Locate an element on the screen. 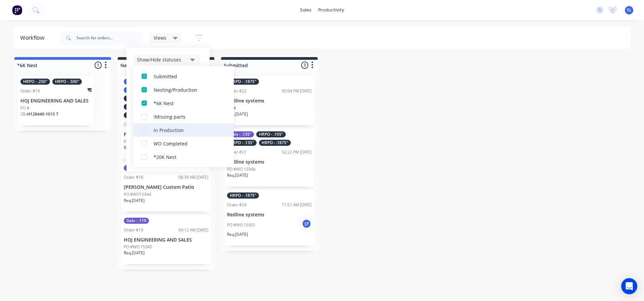  div: !Missing parts is located at coordinates (187, 116).